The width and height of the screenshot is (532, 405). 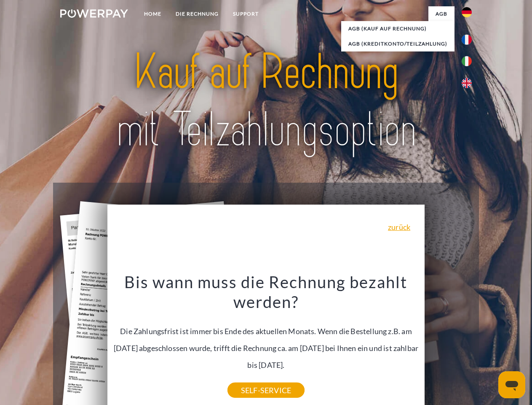 What do you see at coordinates (266, 292) in the screenshot?
I see `h3: Bis wann muss die Rechnung bezahlt werden?` at bounding box center [266, 292].